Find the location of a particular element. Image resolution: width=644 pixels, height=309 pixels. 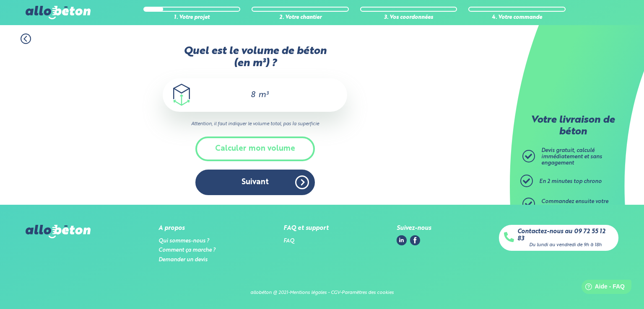

div: 4. Votre commande is located at coordinates (517, 18).